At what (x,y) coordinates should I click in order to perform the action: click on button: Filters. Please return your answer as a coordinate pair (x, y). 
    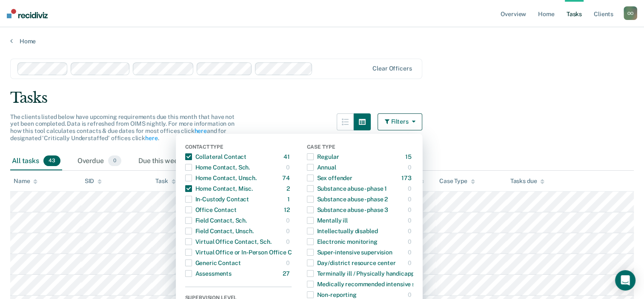
    Looking at the image, I should click on (400, 122).